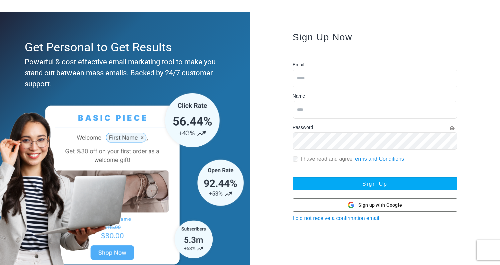 This screenshot has height=265, width=500. What do you see at coordinates (375, 184) in the screenshot?
I see `button: Sign Up` at bounding box center [375, 184].